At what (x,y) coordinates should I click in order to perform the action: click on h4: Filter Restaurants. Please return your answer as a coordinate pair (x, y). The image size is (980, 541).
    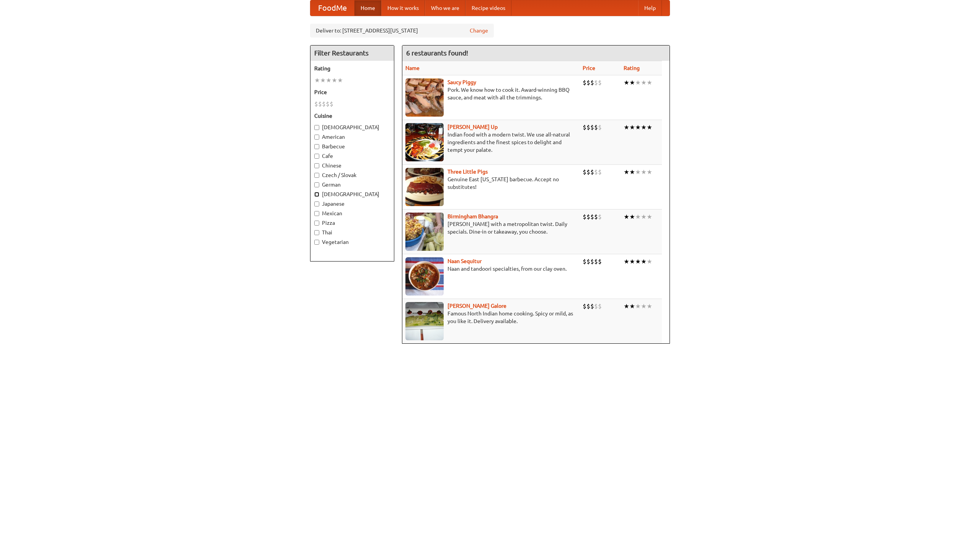
    Looking at the image, I should click on (352, 53).